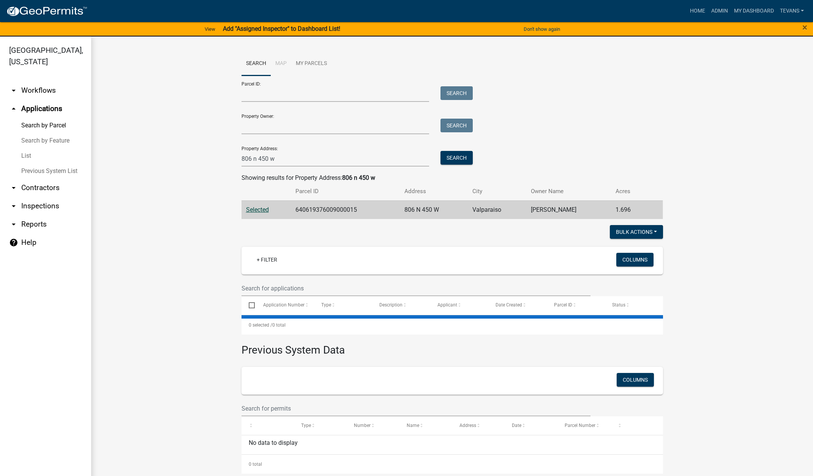  What do you see at coordinates (634, 305) in the screenshot?
I see `datatable-header-cell: Status` at bounding box center [634, 305].